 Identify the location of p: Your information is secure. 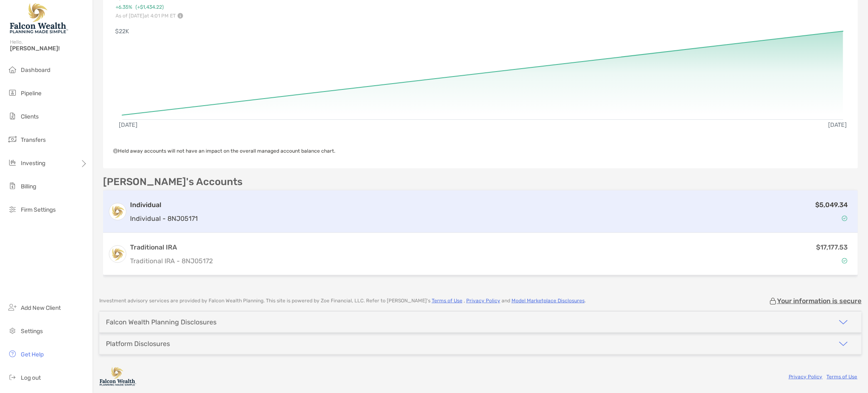
(820, 301).